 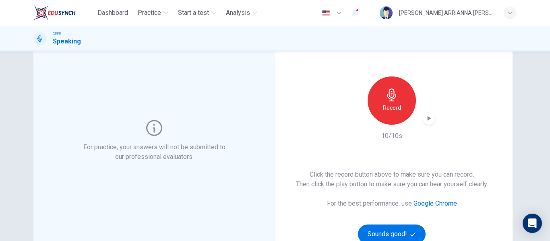 I want to click on a: Google Chrome, so click(x=435, y=203).